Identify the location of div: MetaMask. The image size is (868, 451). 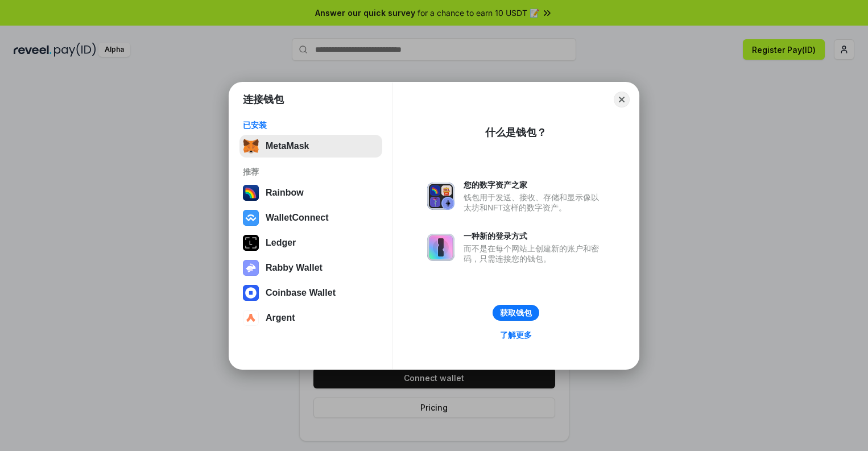
(288, 146).